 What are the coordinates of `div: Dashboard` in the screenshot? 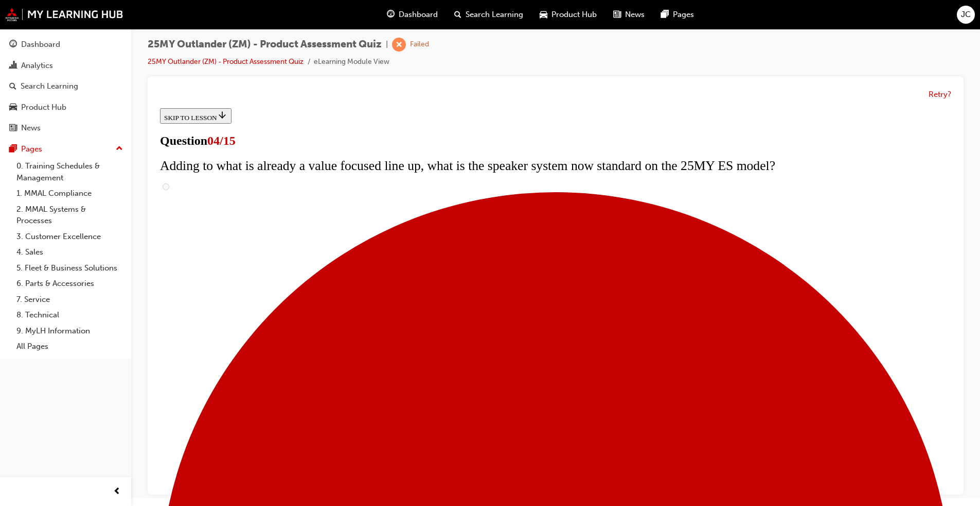 It's located at (41, 44).